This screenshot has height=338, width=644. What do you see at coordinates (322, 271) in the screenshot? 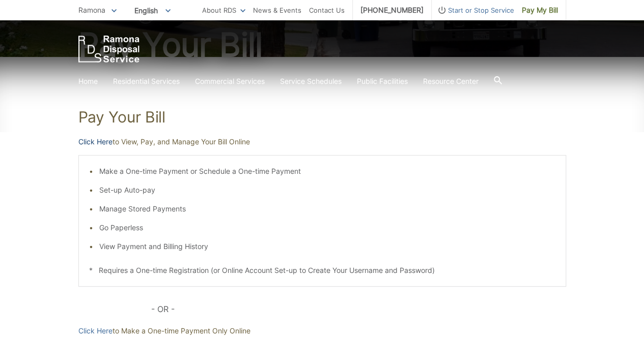
I see `p: * Requires a One-time Registration (or Online Account Set-up to Create Your Username and Password)` at bounding box center [322, 271].